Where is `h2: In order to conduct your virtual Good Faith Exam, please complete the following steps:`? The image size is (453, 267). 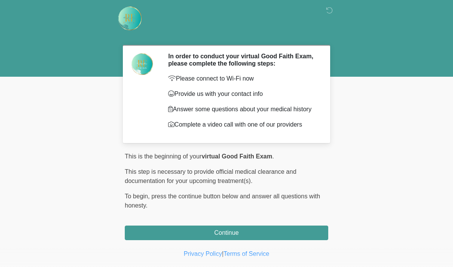
h2: In order to conduct your virtual Good Faith Exam, please complete the following steps: is located at coordinates (242, 60).